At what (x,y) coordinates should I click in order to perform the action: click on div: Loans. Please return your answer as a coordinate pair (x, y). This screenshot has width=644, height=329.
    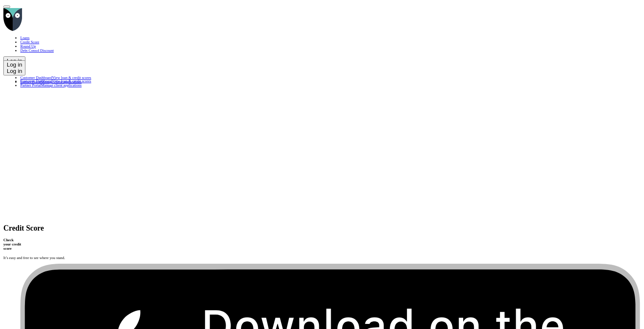
    Looking at the image, I should click on (330, 38).